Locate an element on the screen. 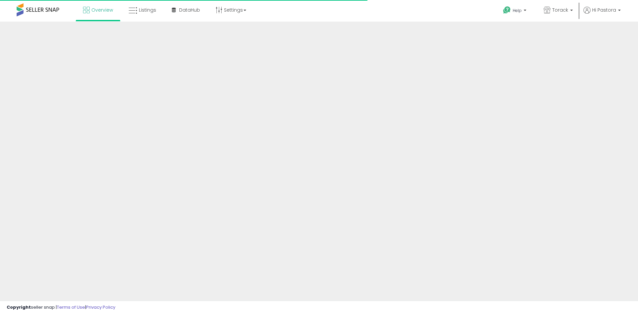 The image size is (638, 314). a: Hi Pastora is located at coordinates (602, 14).